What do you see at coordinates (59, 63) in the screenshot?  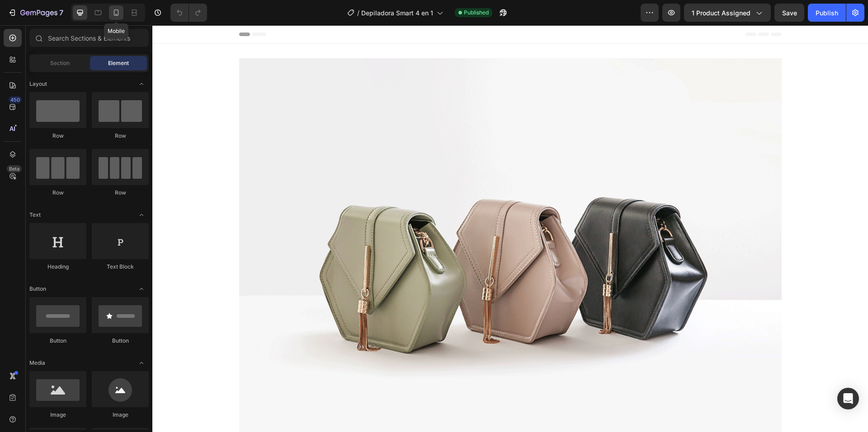 I see `span: Section` at bounding box center [59, 63].